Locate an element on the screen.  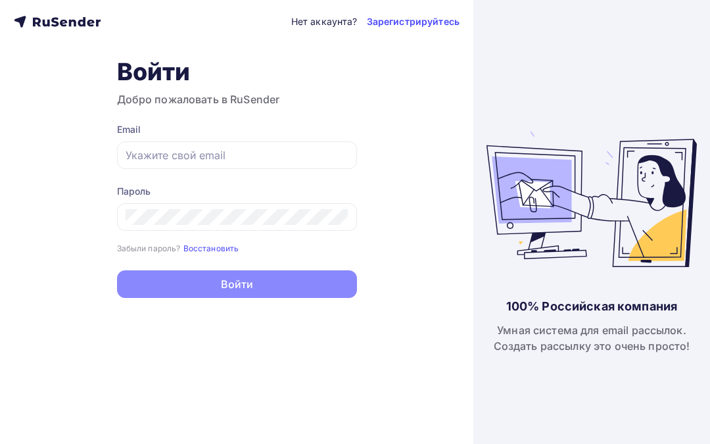
h3: Добро пожаловать в RuSender is located at coordinates (237, 99).